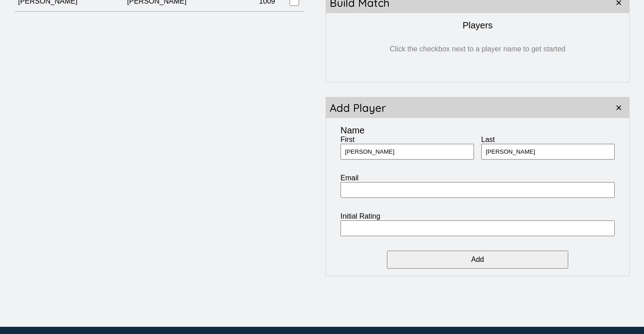  Describe the element at coordinates (548, 140) in the screenshot. I see `label: Last` at that location.